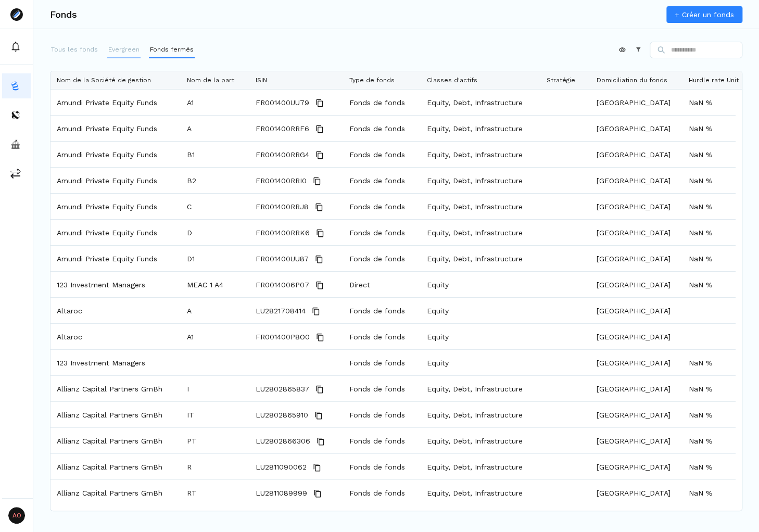 This screenshot has height=532, width=759. I want to click on span: FR001400RRJ8, so click(282, 207).